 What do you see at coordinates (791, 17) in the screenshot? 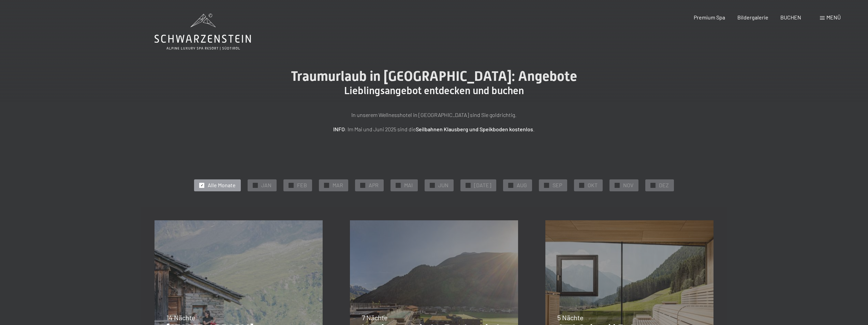
I see `span: BUCHEN` at bounding box center [791, 17].